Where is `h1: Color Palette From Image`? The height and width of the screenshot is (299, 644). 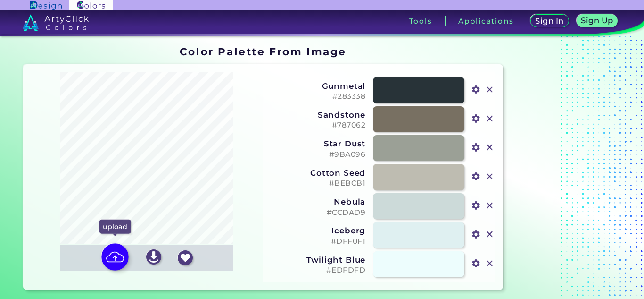
h1: Color Palette From Image is located at coordinates (263, 52).